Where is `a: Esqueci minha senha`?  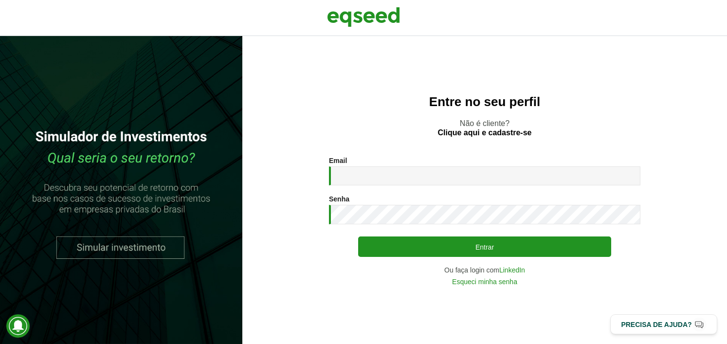
a: Esqueci minha senha is located at coordinates (485, 282).